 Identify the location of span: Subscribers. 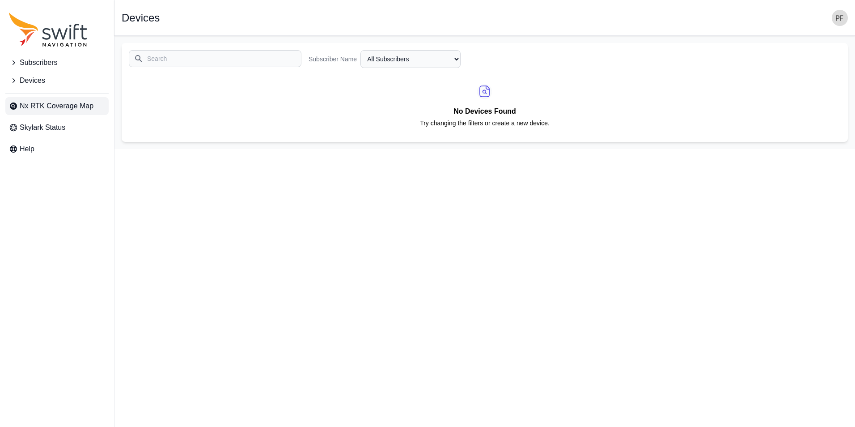
(38, 63).